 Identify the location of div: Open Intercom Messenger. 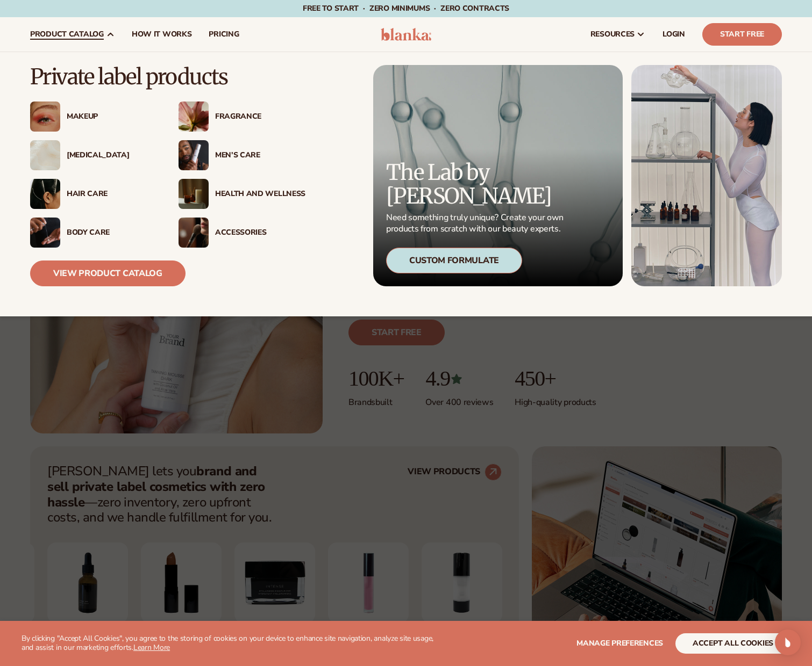
(788, 642).